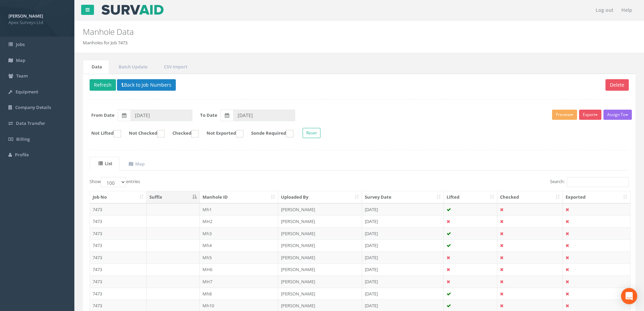 The image size is (644, 311). What do you see at coordinates (161, 116) in the screenshot?
I see `input: From Date` at bounding box center [161, 116].